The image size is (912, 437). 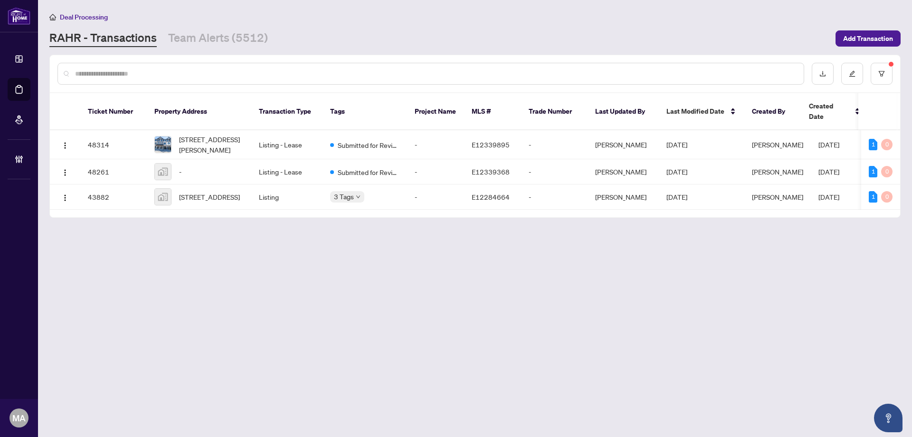 I want to click on span: E12284664, so click(x=491, y=197).